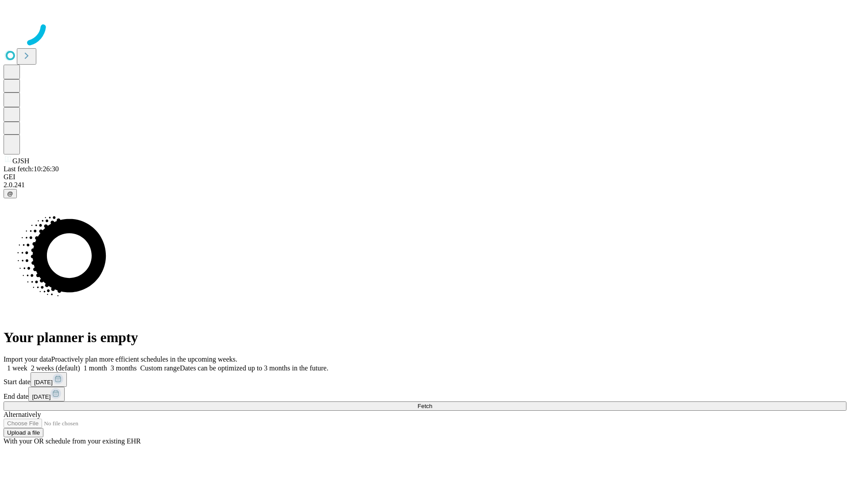 The width and height of the screenshot is (850, 478). Describe the element at coordinates (95, 368) in the screenshot. I see `span: 1 month` at that location.